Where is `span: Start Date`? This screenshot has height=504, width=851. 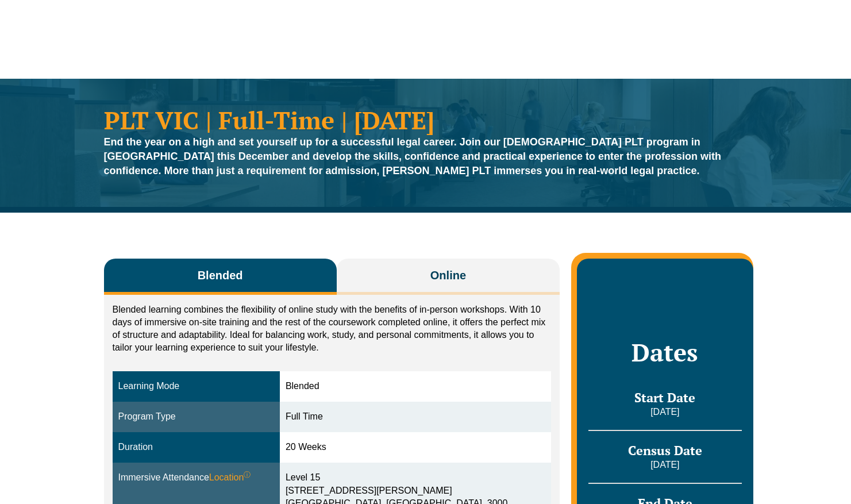 span: Start Date is located at coordinates (665, 397).